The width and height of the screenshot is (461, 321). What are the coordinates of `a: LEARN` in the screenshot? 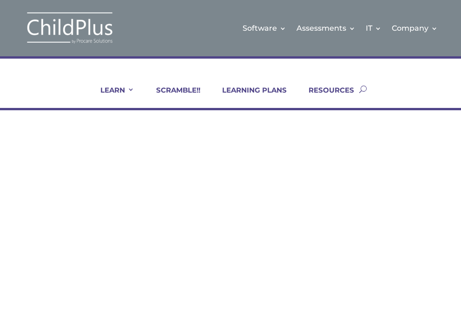 It's located at (112, 97).